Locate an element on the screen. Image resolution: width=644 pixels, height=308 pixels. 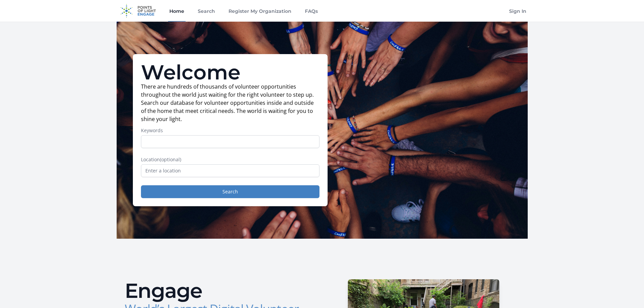
label: Location is located at coordinates (230, 160).